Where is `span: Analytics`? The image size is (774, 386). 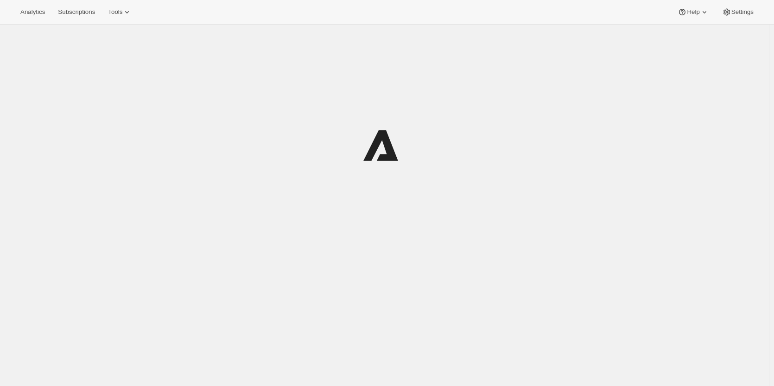
span: Analytics is located at coordinates (32, 12).